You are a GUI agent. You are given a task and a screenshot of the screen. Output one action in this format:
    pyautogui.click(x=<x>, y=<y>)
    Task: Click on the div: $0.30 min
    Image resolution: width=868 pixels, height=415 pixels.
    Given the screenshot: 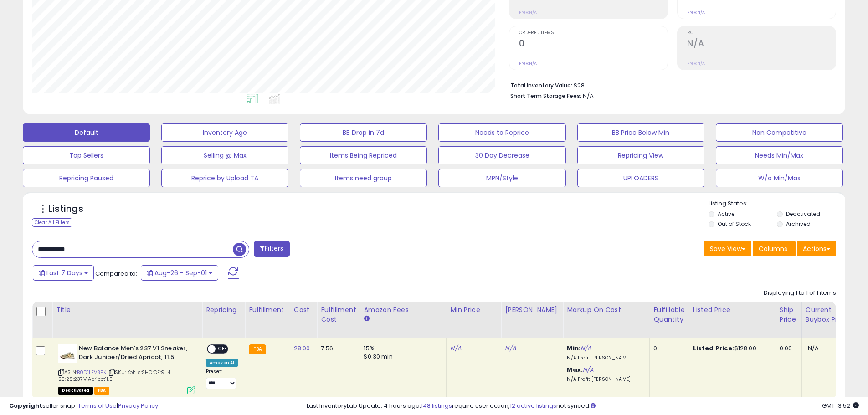 What is the action you would take?
    pyautogui.click(x=402, y=357)
    